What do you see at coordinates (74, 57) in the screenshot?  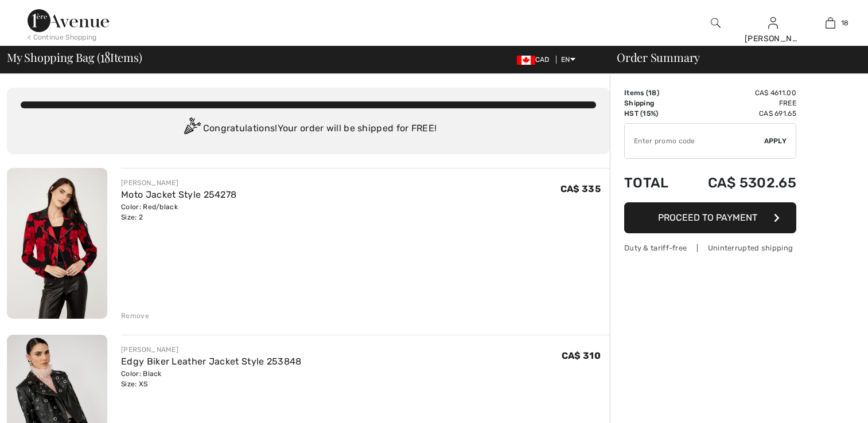 I see `span: My Shopping Bag ( Items)` at bounding box center [74, 57].